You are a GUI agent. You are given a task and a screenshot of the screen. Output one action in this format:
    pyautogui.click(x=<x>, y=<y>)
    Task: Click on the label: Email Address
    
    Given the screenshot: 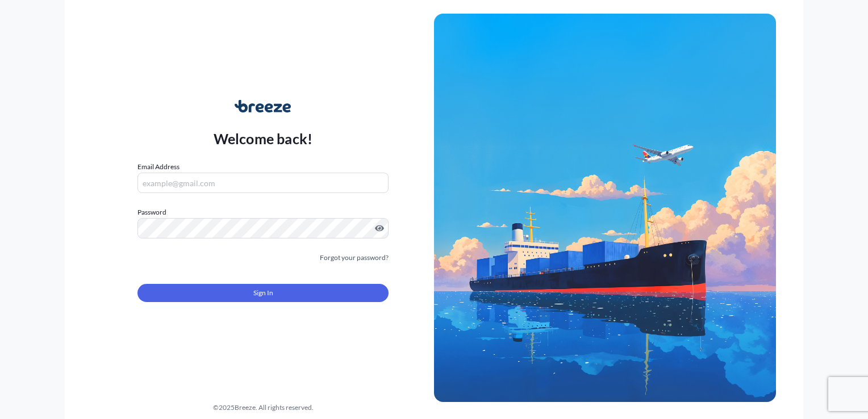 What is the action you would take?
    pyautogui.click(x=158, y=167)
    